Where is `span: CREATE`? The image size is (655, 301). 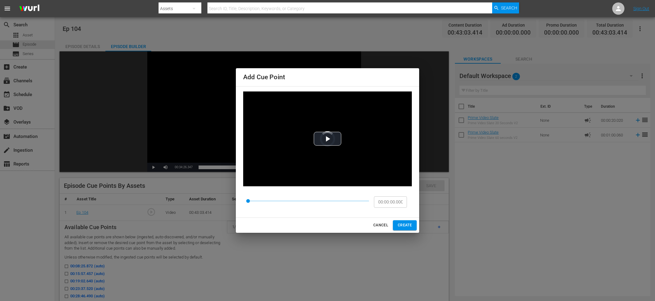 span: CREATE is located at coordinates (405, 225).